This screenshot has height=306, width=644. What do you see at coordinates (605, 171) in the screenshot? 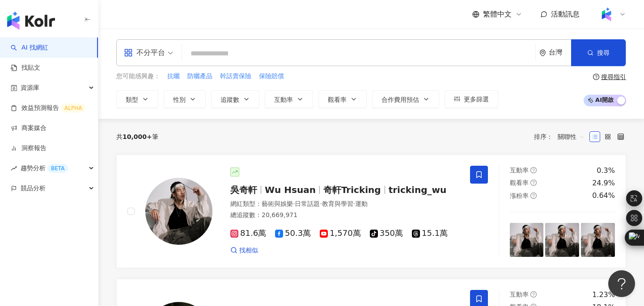
I see `div: 0.3%` at bounding box center [605, 171].